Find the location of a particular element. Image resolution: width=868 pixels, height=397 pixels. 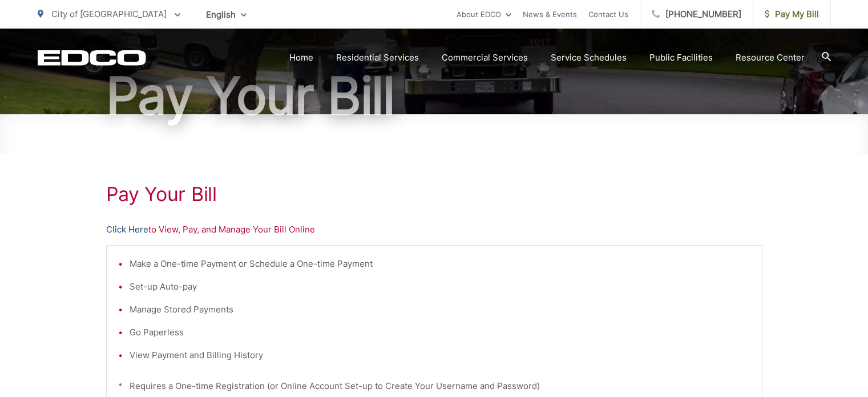

p: * Requires a One-time Registration (or Online Account Set-up to Create Your Username and Password) is located at coordinates (435, 386).